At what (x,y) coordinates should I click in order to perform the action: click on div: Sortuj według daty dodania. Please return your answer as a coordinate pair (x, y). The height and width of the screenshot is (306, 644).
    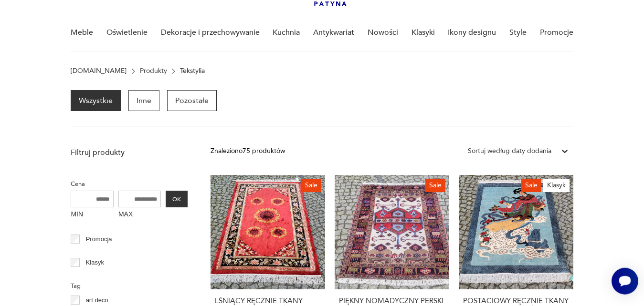
    Looking at the image, I should click on (510, 151).